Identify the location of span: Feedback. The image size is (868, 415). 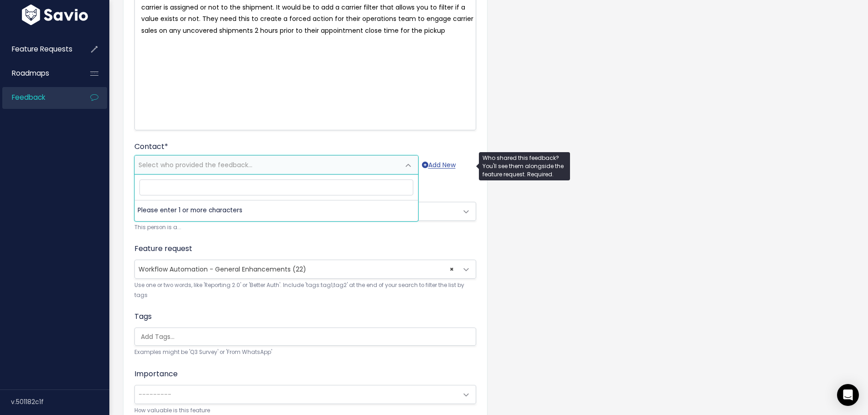
(28, 97).